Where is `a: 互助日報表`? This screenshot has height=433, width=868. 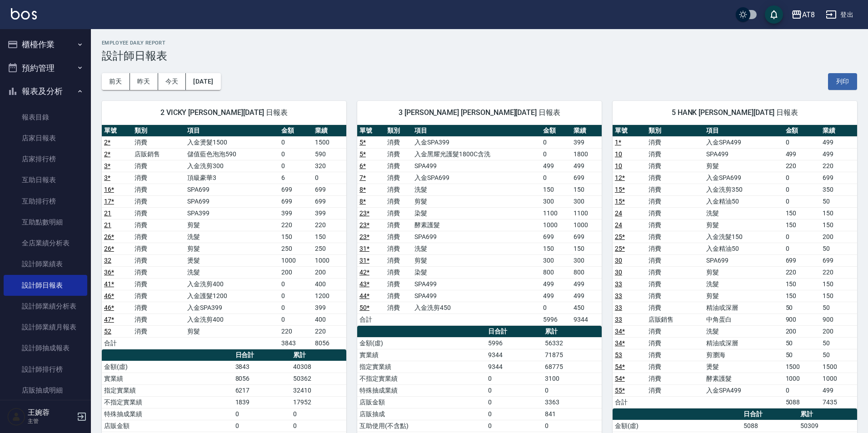 a: 互助日報表 is located at coordinates (45, 180).